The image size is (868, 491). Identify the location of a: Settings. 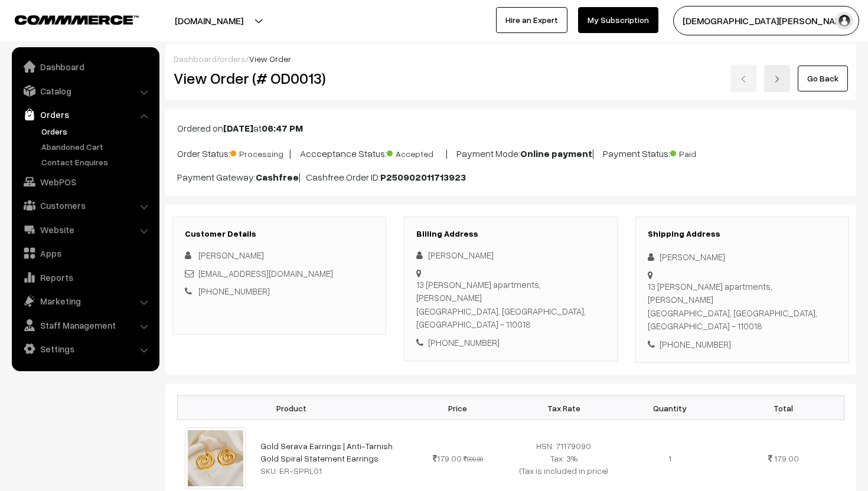
(85, 349).